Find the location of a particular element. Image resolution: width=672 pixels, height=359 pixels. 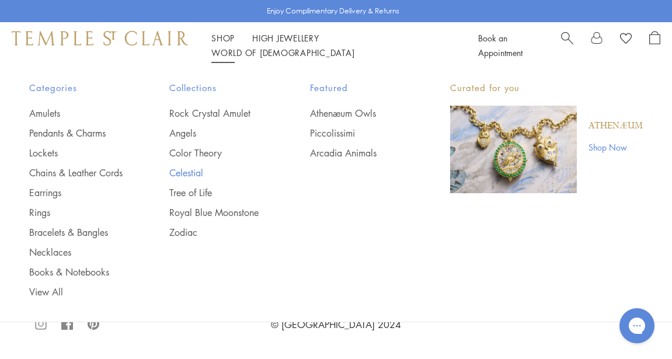

a: Open Shopping Bag is located at coordinates (655, 46).